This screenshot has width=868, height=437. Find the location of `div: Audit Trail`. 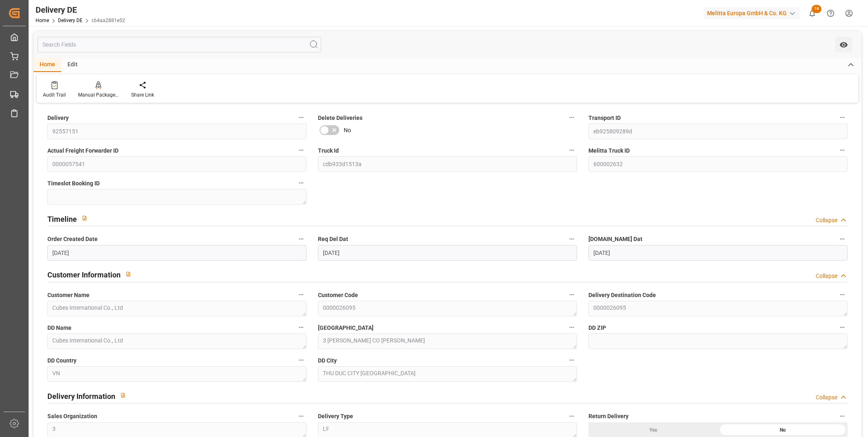

div: Audit Trail is located at coordinates (54, 95).